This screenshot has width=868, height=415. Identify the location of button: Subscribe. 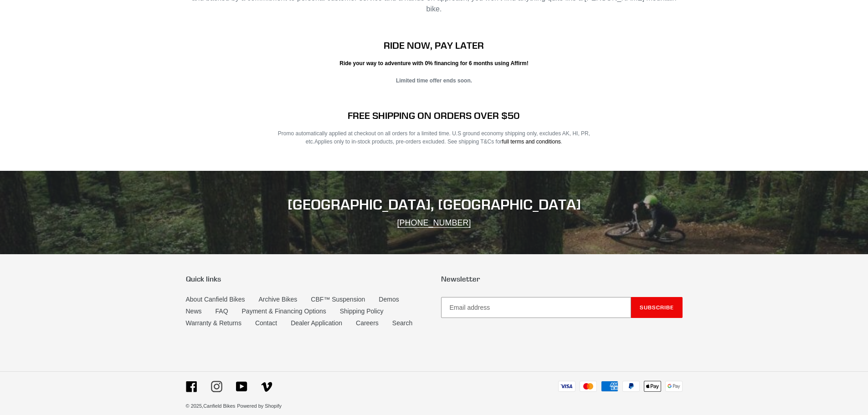
(656, 307).